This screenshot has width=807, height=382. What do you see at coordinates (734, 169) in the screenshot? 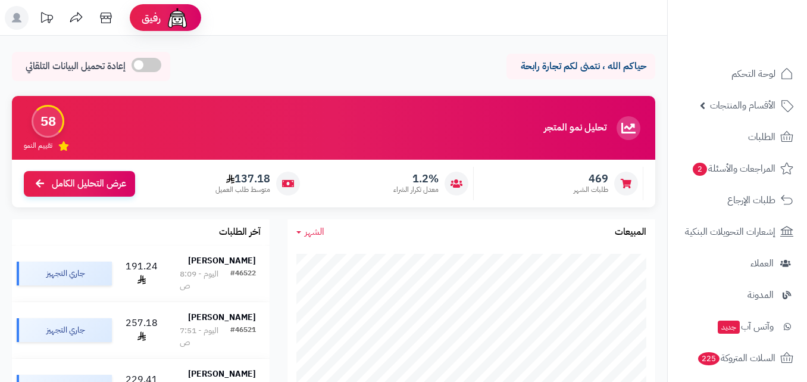
I see `span: المراجعات والأسئلة` at bounding box center [734, 169].